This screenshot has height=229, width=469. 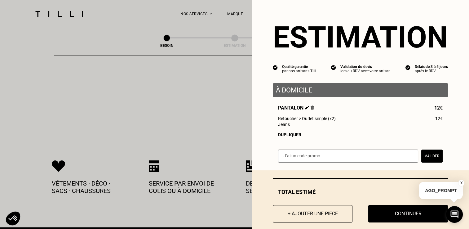 What do you see at coordinates (408, 214) in the screenshot?
I see `button: Continuer` at bounding box center [408, 214].